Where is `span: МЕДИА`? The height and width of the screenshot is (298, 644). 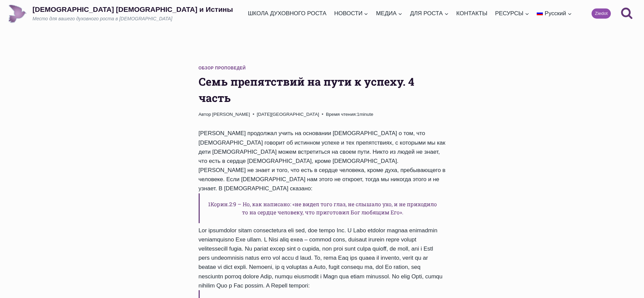
span: МЕДИА is located at coordinates (389, 13).